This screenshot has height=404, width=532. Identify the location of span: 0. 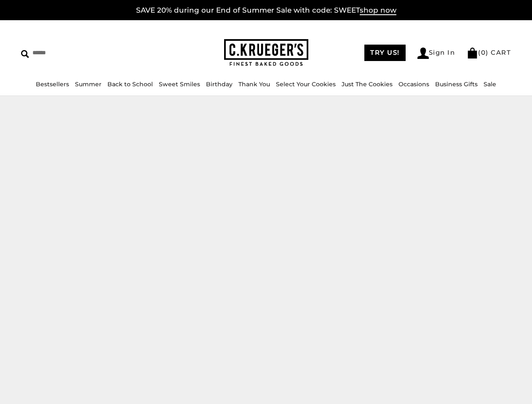
(484, 52).